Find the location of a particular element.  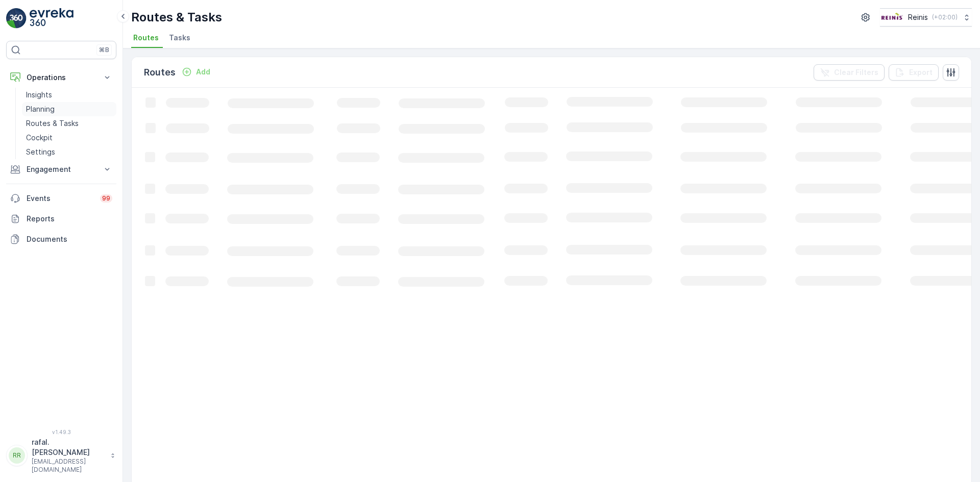

p: 99 is located at coordinates (106, 198).